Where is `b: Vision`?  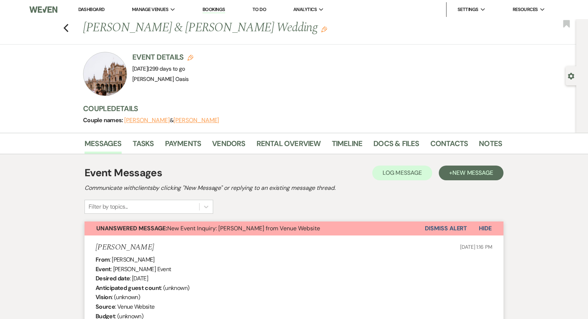
b: Vision is located at coordinates (104, 297).